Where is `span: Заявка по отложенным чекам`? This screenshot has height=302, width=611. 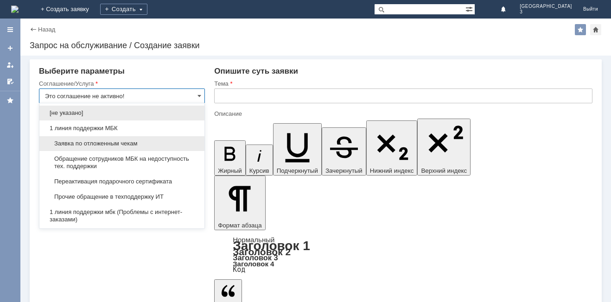
span: Заявка по отложенным чекам is located at coordinates (122, 144).